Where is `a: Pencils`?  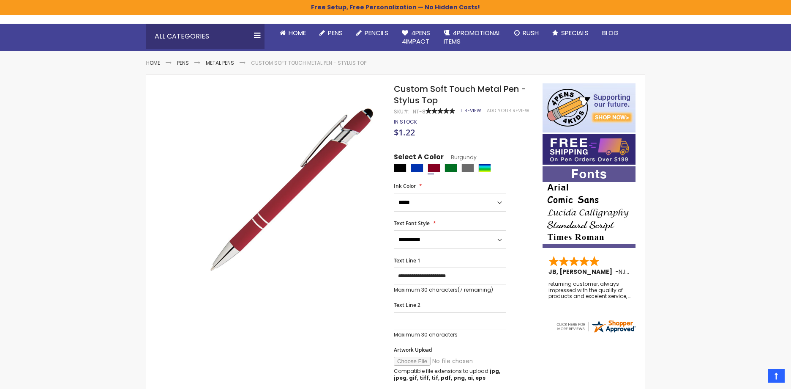 a: Pencils is located at coordinates (372, 33).